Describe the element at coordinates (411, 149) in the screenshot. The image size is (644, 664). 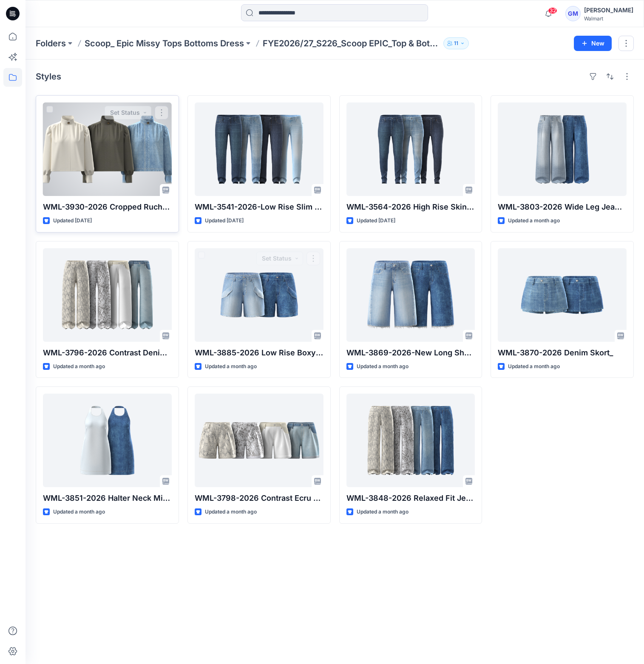
I see `a: WML-3564-2026 High Rise Skinny Jeans` at that location.